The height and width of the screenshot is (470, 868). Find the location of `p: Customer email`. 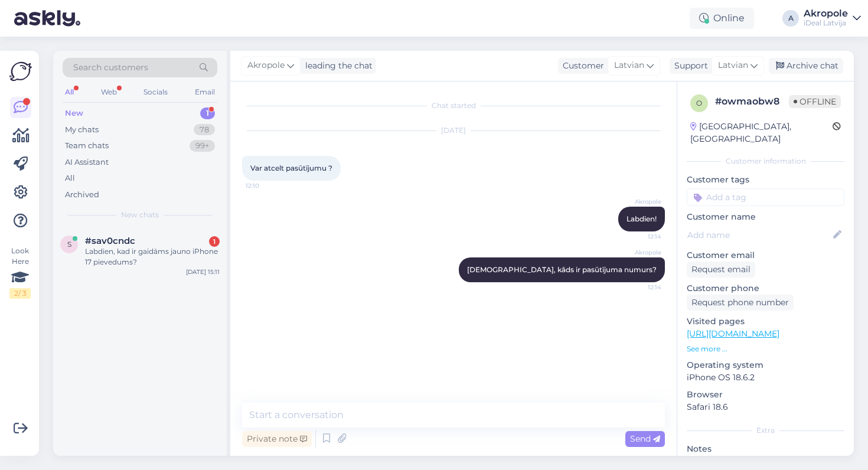

p: Customer email is located at coordinates (765, 255).